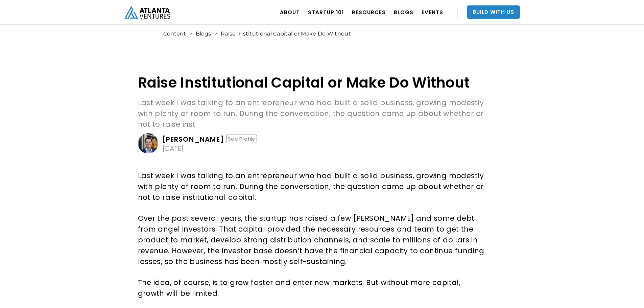 The image size is (644, 308). What do you see at coordinates (493, 12) in the screenshot?
I see `a: Build With Us` at bounding box center [493, 12].